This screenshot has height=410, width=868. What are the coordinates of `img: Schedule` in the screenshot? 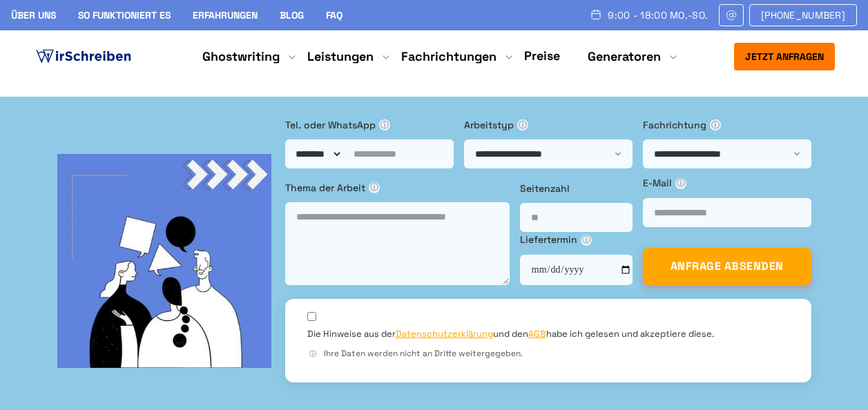 It's located at (596, 15).